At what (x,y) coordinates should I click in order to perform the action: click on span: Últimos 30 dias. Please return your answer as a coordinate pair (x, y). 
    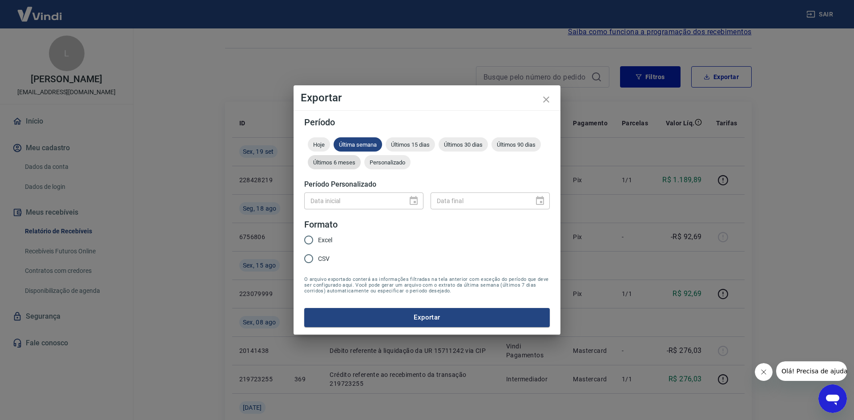
    Looking at the image, I should click on (463, 145).